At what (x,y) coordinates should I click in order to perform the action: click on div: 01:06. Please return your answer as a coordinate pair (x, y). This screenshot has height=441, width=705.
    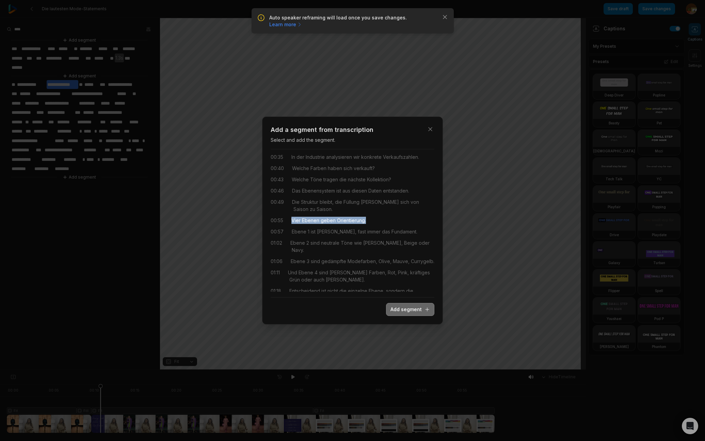
    Looking at the image, I should click on (277, 261).